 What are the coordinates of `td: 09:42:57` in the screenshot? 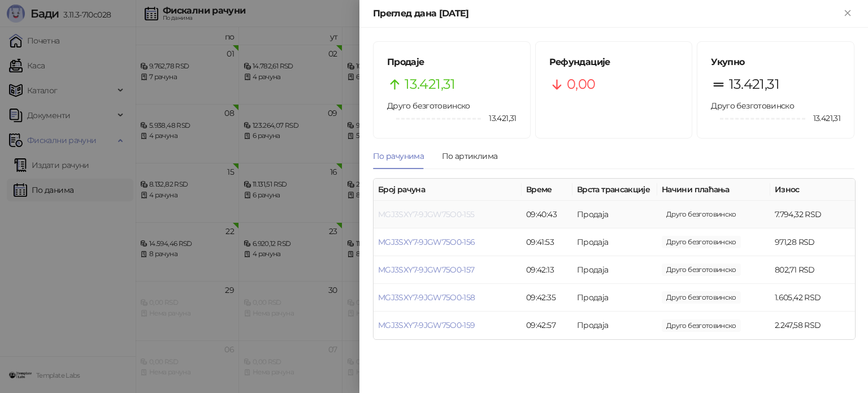 It's located at (547, 325).